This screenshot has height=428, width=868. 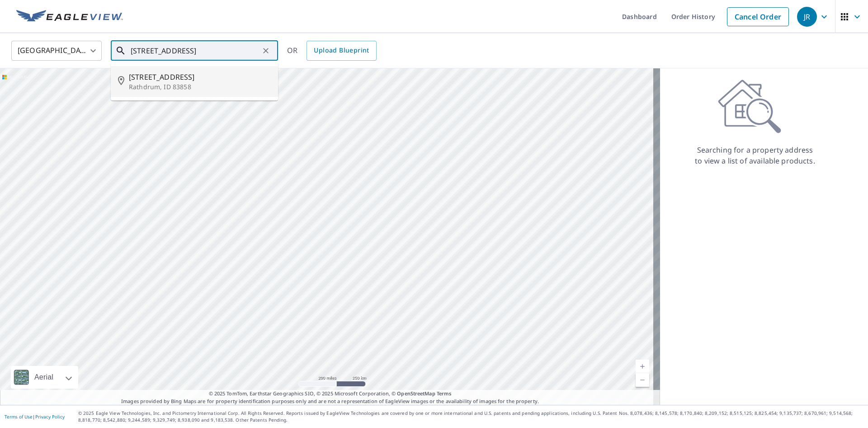 What do you see at coordinates (70, 17) in the screenshot?
I see `img: EV Logo` at bounding box center [70, 17].